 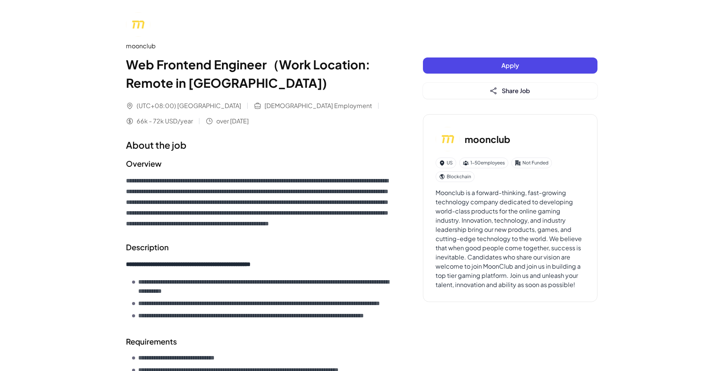 I want to click on div: Not Funded, so click(x=532, y=163).